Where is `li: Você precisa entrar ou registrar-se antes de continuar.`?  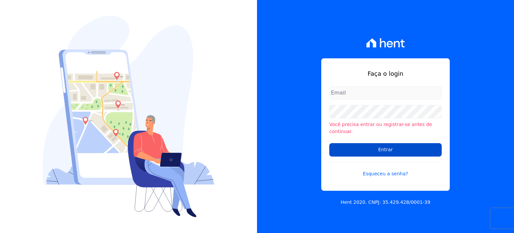 li: Você precisa entrar ou registrar-se antes de continuar. is located at coordinates (386, 128).